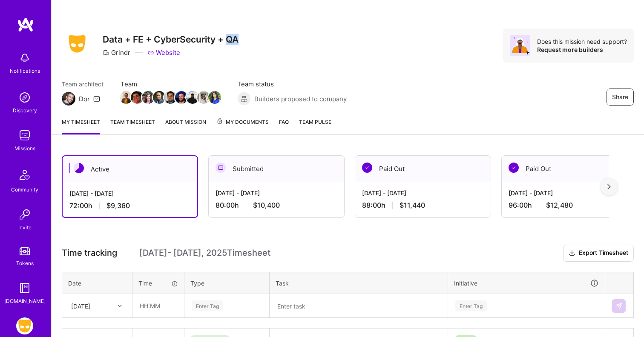  Describe the element at coordinates (89, 253) in the screenshot. I see `span: Time tracking` at that location.